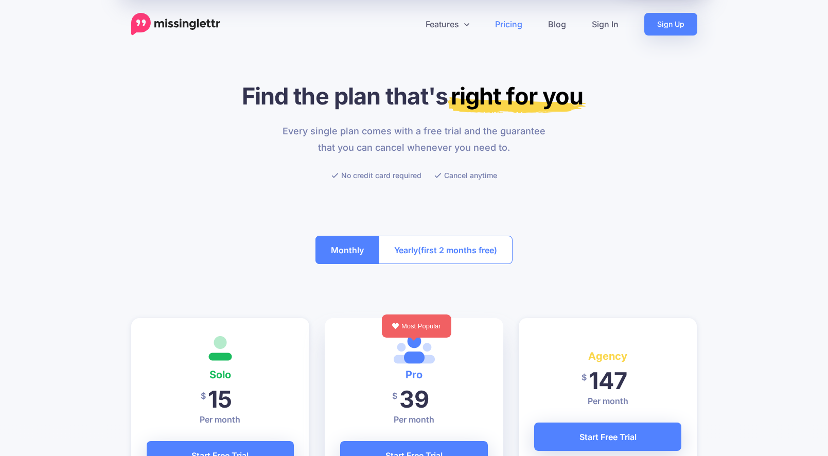 This screenshot has width=828, height=456. What do you see at coordinates (220, 375) in the screenshot?
I see `h4: Solo` at bounding box center [220, 375].